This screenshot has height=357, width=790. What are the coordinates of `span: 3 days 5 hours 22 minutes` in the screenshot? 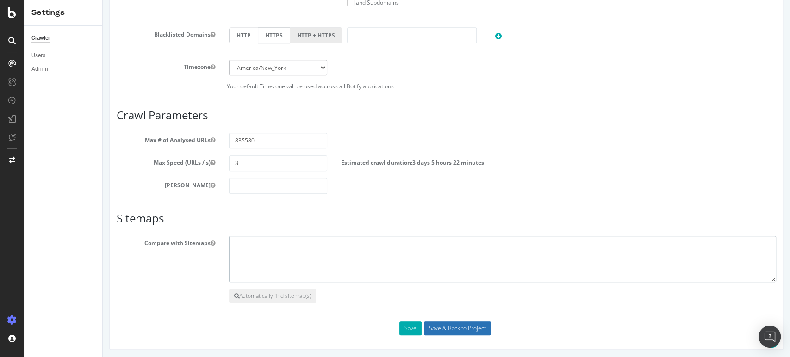 It's located at (345, 162).